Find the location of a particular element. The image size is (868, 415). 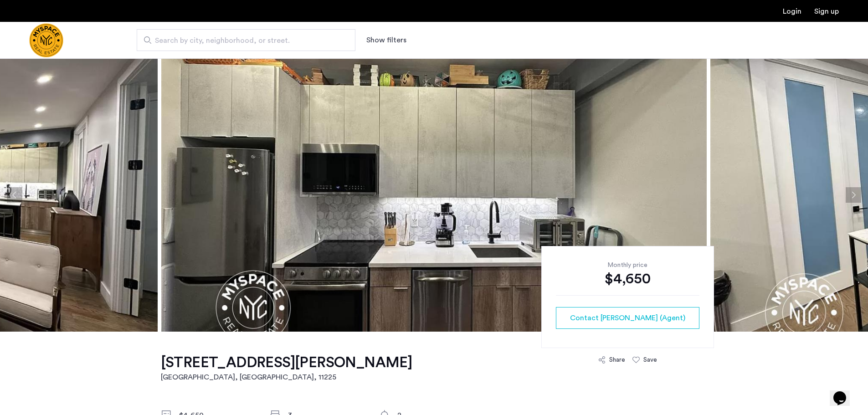

div: Save is located at coordinates (650, 359).